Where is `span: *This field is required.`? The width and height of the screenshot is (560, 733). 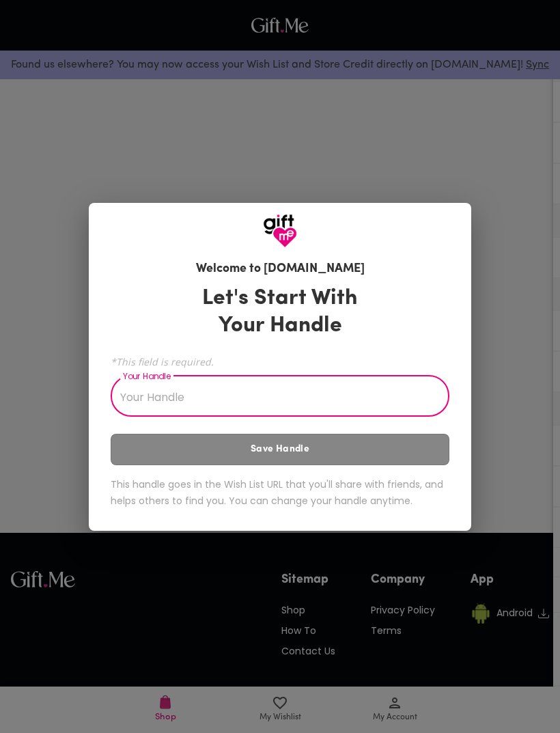
span: *This field is required. is located at coordinates (280, 361).